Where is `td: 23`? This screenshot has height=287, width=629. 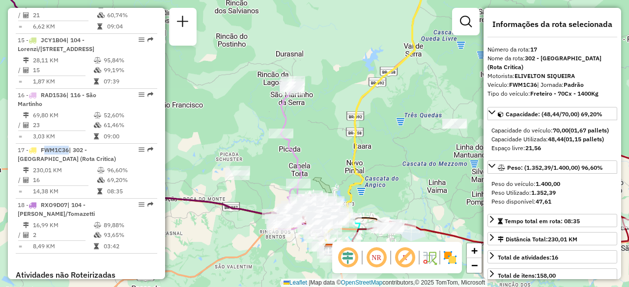
td: 23 is located at coordinates (63, 125).